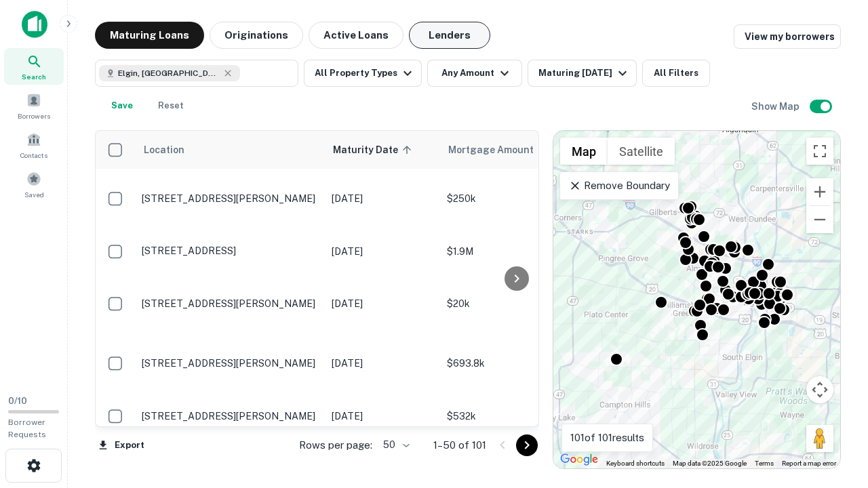 This screenshot has height=488, width=868. Describe the element at coordinates (382, 150) in the screenshot. I see `th: Maturity Date` at that location.